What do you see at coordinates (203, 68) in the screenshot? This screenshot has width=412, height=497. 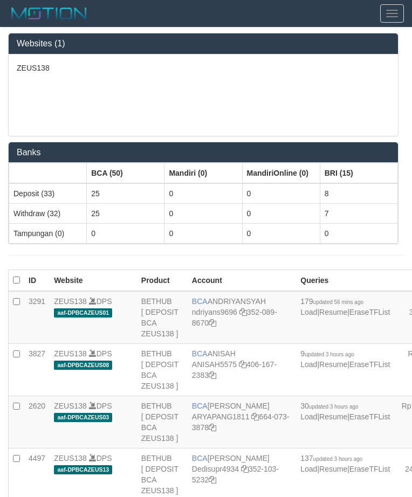 I see `p: ZEUS138` at bounding box center [203, 68].